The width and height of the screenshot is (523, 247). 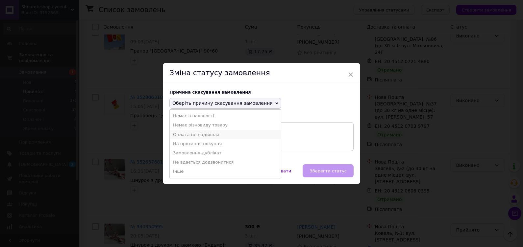 What do you see at coordinates (222, 103) in the screenshot?
I see `span: Оберіть причину скасування замовлення` at bounding box center [222, 103].